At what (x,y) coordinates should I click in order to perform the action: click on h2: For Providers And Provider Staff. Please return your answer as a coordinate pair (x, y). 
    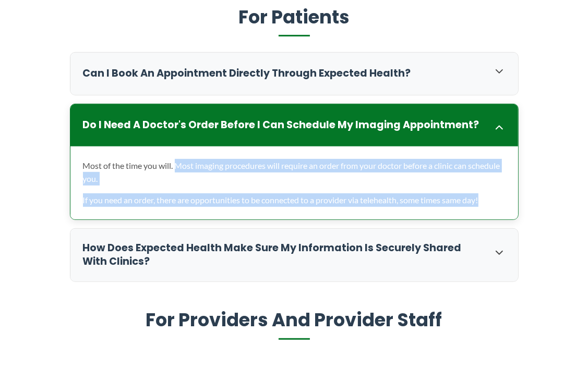
    Looking at the image, I should click on (294, 324).